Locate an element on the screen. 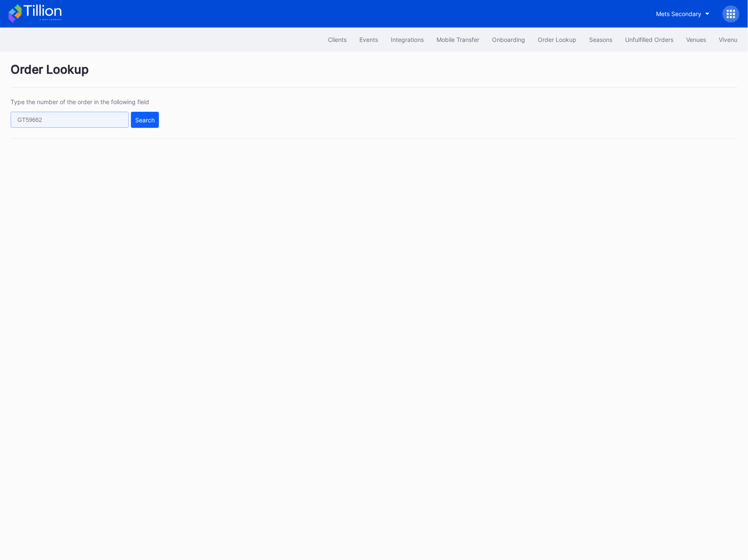 The height and width of the screenshot is (560, 748). button: Onboarding is located at coordinates (508, 39).